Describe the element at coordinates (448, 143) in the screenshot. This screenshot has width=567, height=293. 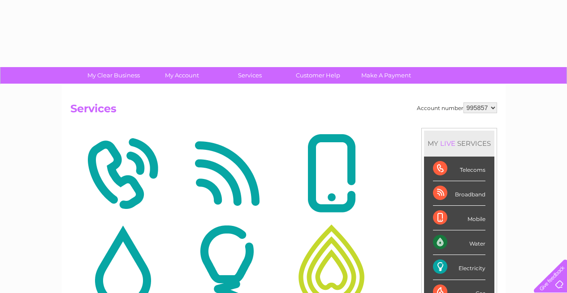
I see `div: LIVE` at that location.